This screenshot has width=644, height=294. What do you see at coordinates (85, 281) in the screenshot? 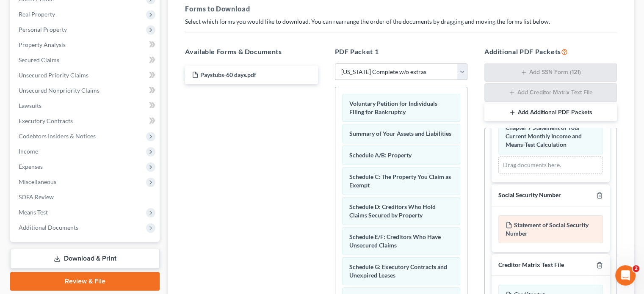
I see `a: Review & File` at bounding box center [85, 281].